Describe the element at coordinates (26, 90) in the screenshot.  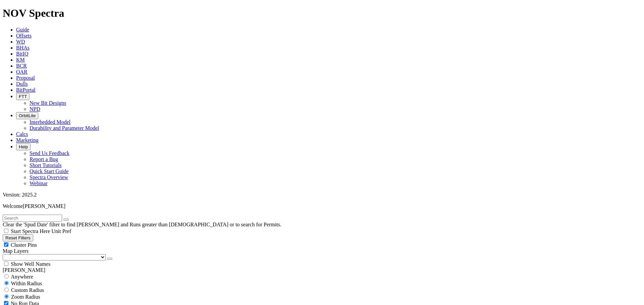
I see `a: BitPortal` at that location.